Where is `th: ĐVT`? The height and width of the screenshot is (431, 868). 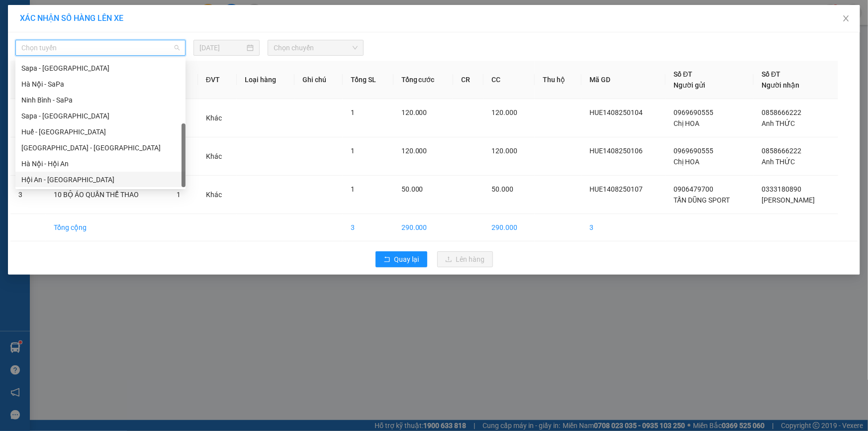 th: ĐVT is located at coordinates (217, 80).